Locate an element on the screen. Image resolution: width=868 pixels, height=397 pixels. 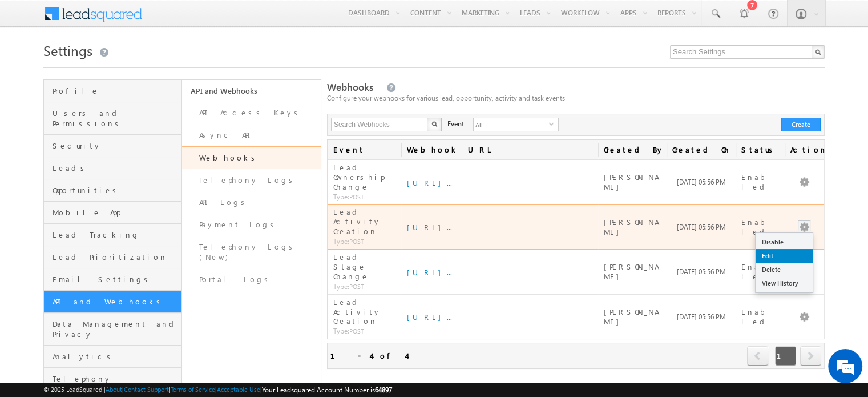
span: Security is located at coordinates (115, 145).